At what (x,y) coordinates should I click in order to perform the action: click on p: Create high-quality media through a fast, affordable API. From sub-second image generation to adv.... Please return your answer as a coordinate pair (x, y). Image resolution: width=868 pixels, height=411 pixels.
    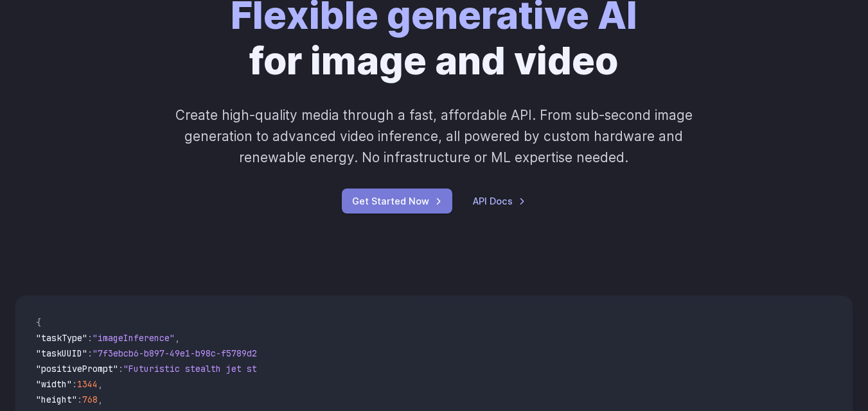
    Looking at the image, I should click on (434, 137).